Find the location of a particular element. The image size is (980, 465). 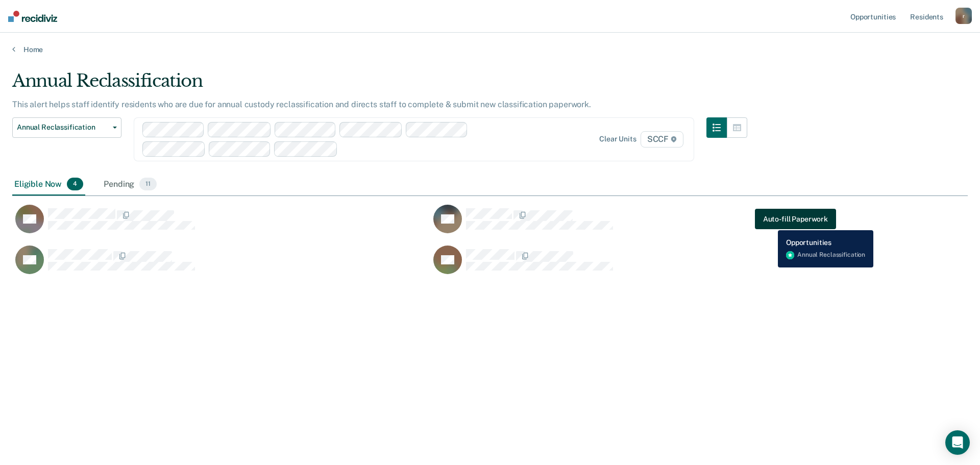

div: Pending11 is located at coordinates (130, 185).